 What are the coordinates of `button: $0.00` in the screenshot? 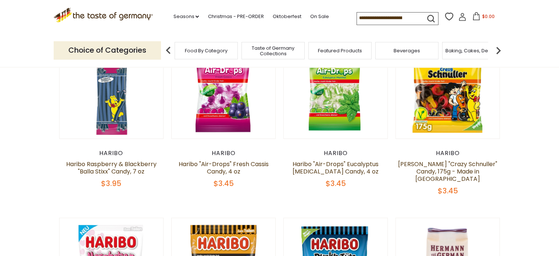 It's located at (483, 18).